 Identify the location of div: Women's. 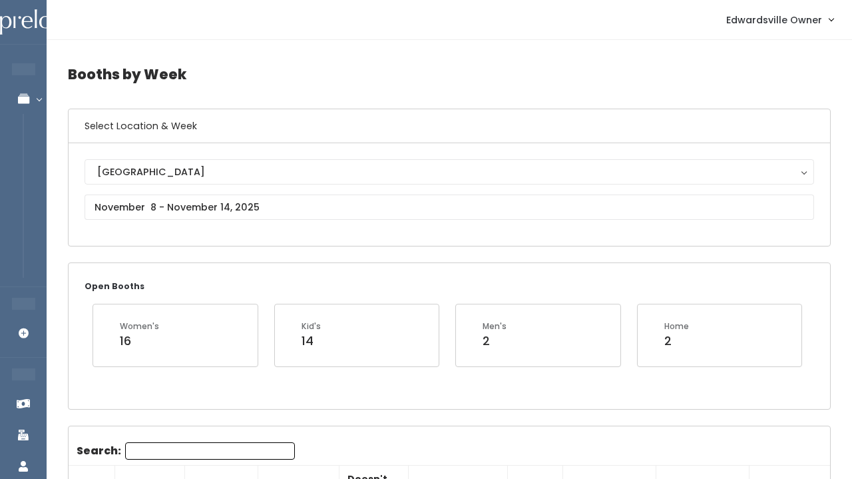
(139, 326).